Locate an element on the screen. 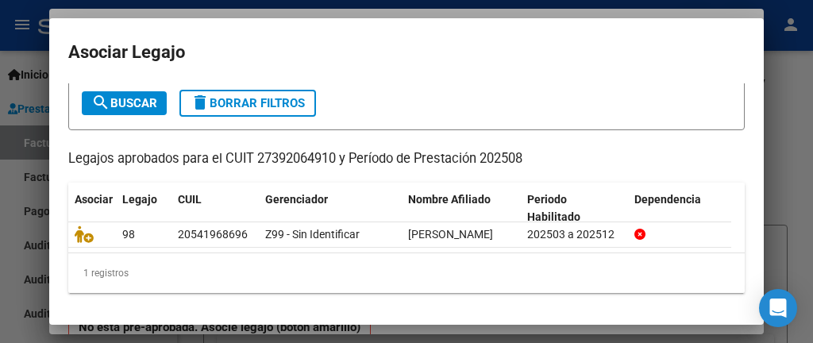  span: CUIL is located at coordinates (190, 199).